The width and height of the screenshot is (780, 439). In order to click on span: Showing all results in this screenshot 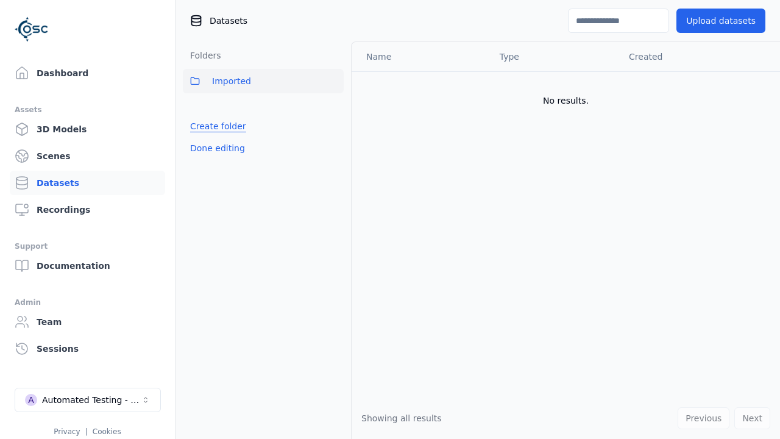, I will do `click(402, 418)`.